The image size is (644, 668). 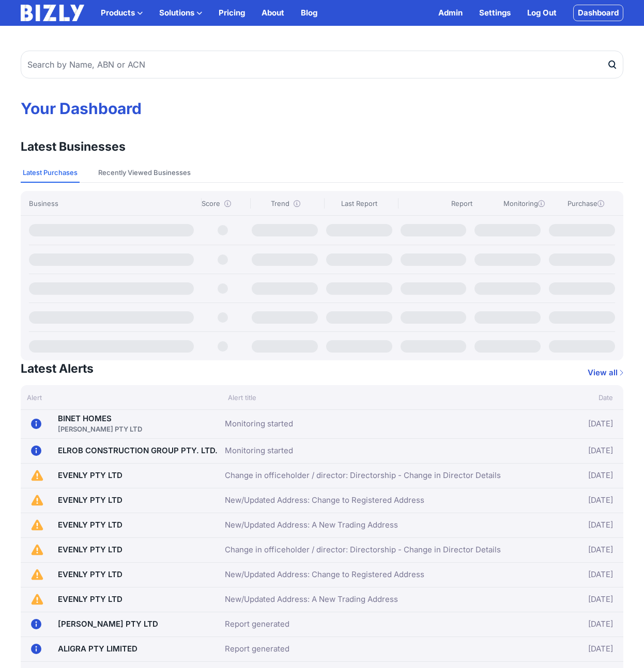 I want to click on a: Settings, so click(x=495, y=13).